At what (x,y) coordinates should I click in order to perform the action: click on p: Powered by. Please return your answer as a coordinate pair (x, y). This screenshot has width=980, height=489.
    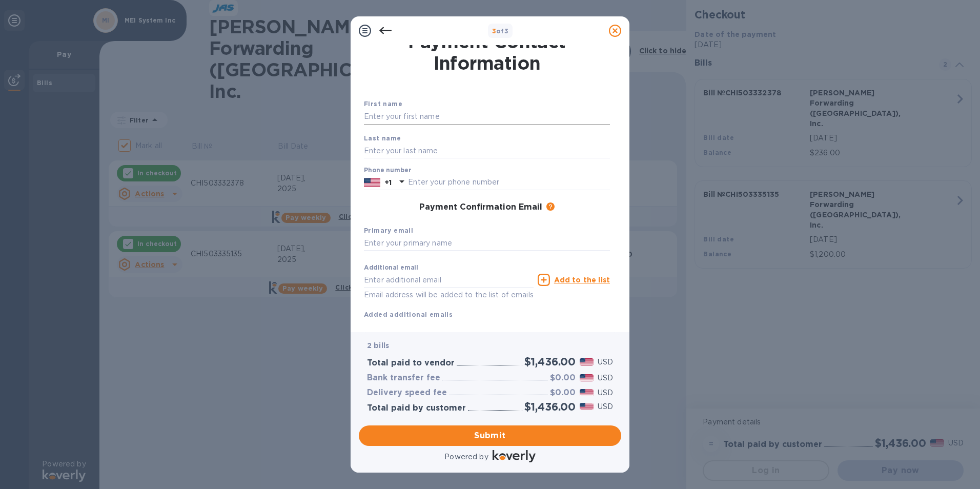
    Looking at the image, I should click on (466, 456).